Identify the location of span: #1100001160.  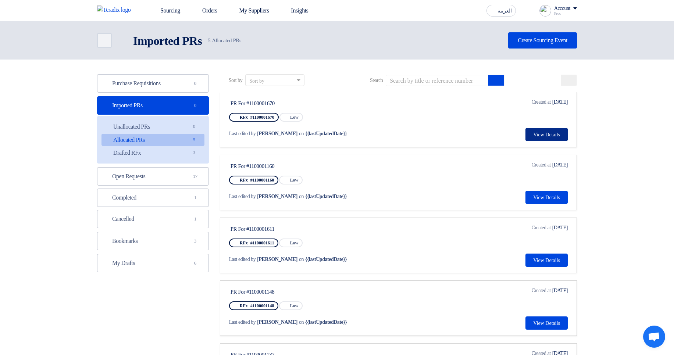
(262, 180).